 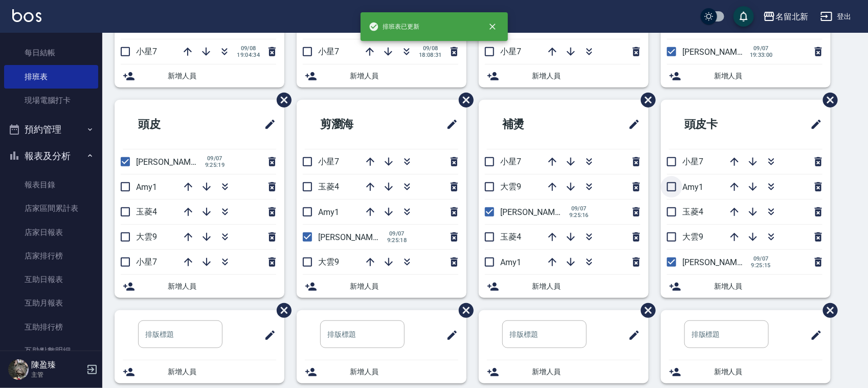 What do you see at coordinates (786, 16) in the screenshot?
I see `button: 名留北新` at bounding box center [786, 16].